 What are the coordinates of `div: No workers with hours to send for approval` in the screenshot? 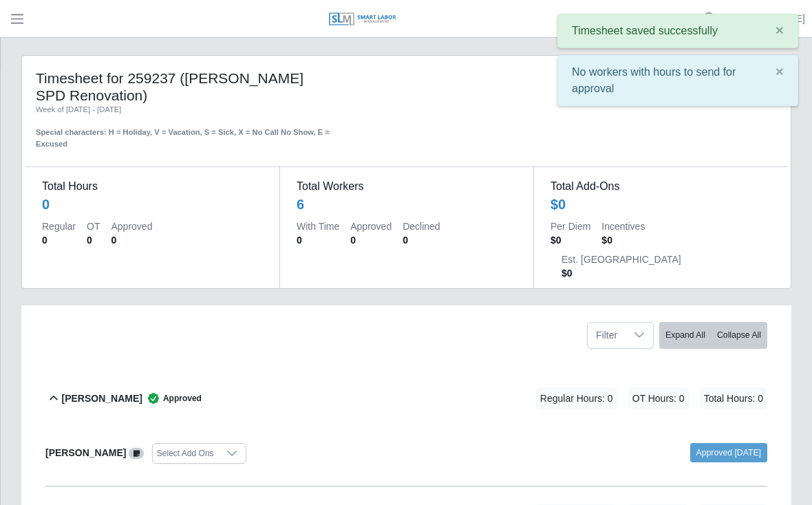 It's located at (677, 81).